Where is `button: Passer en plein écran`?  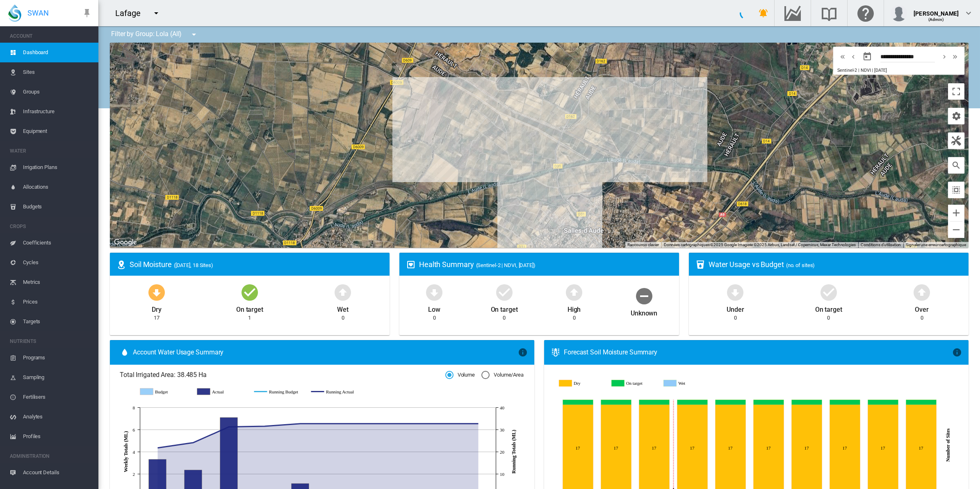
button: Passer en plein écran is located at coordinates (956, 92).